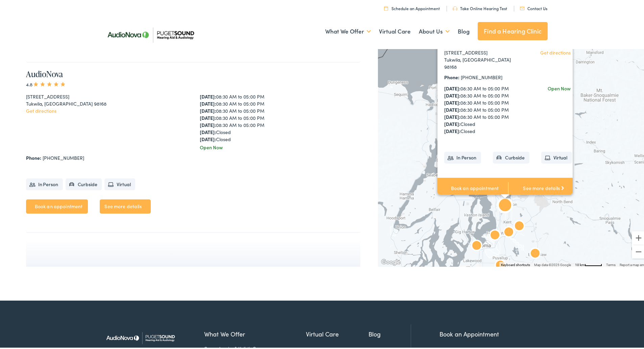 Image resolution: width=644 pixels, height=349 pixels. I want to click on button: Map Scale: 10 km per 48 pixels, so click(588, 263).